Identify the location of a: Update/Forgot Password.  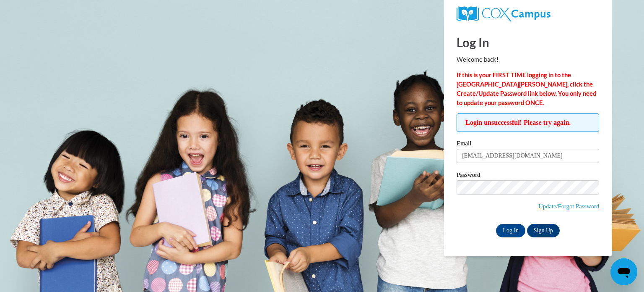
(568, 206).